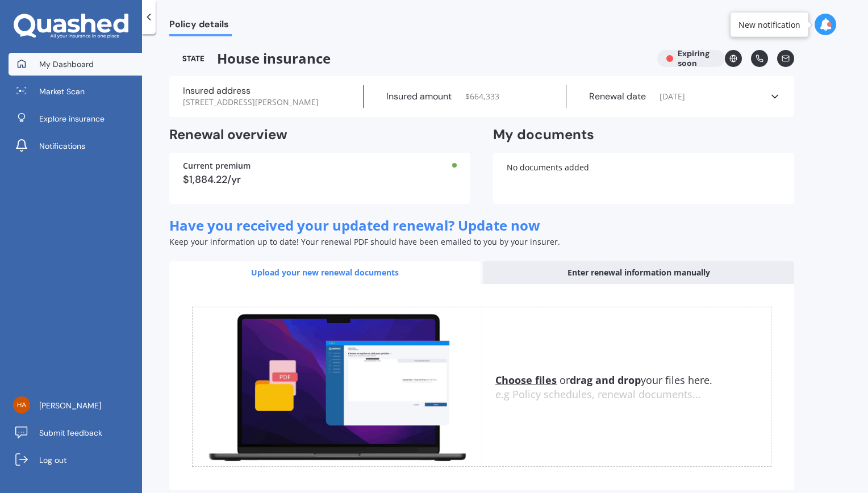  Describe the element at coordinates (75, 91) in the screenshot. I see `a: Market Scan` at that location.